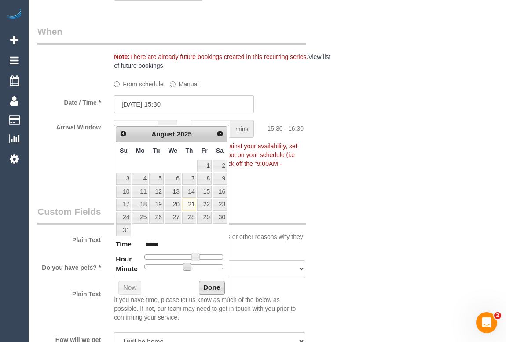 This screenshot has height=342, width=506. I want to click on strong: Note:, so click(122, 57).